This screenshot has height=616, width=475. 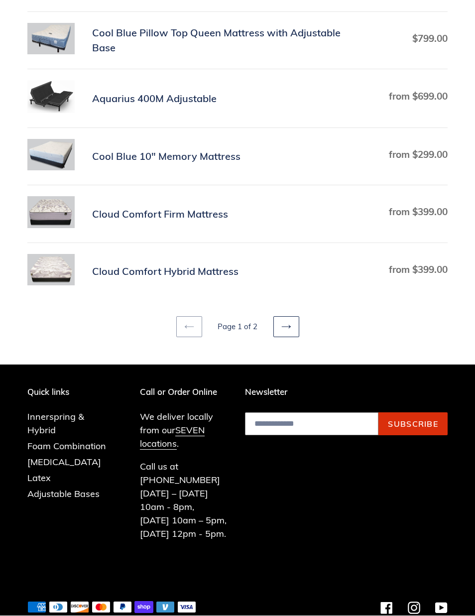 What do you see at coordinates (237, 214) in the screenshot?
I see `a: Cloud Comfort Firm Mattress` at bounding box center [237, 214].